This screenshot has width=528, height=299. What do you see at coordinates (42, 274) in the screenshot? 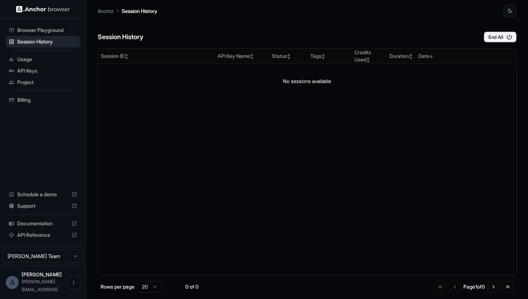
I see `span: Arnold` at bounding box center [42, 274].